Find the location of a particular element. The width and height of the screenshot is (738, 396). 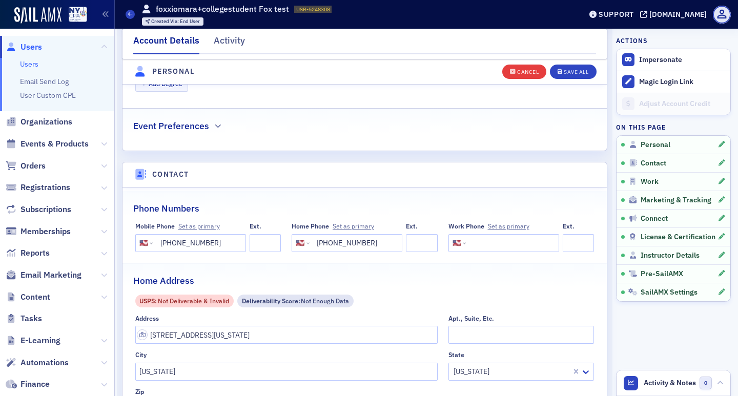

div: Save All is located at coordinates (576, 72).